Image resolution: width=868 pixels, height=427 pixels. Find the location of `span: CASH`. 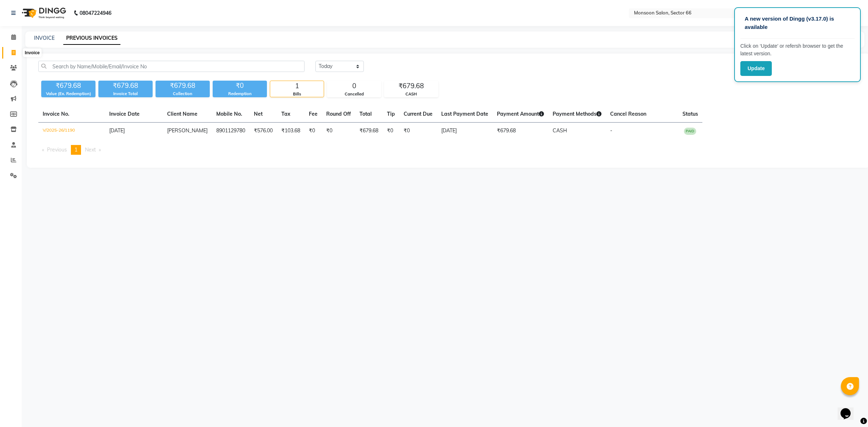

span: CASH is located at coordinates (560, 131).